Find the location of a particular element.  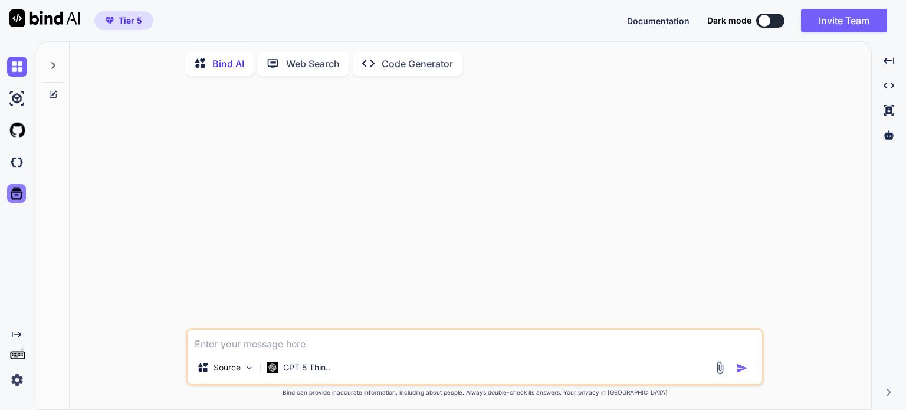

img: Bind AI is located at coordinates (45, 18).